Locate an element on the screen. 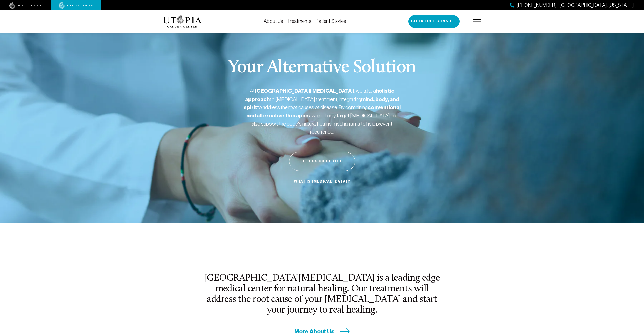 This screenshot has width=644, height=333. a: Patient Stories is located at coordinates (330, 21).